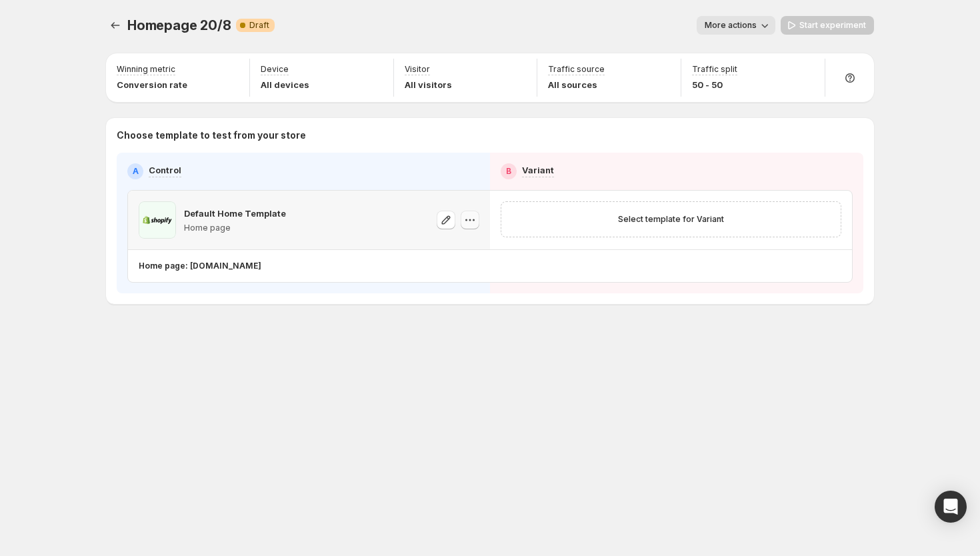 This screenshot has height=556, width=980. Describe the element at coordinates (164, 170) in the screenshot. I see `p: Control` at that location.